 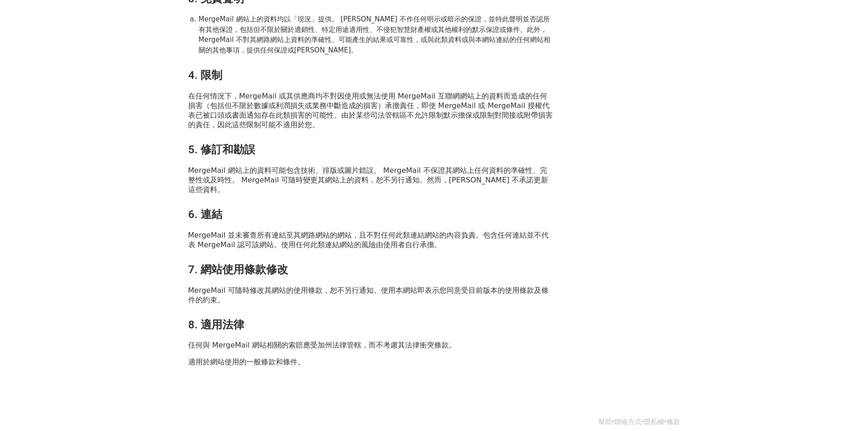 What do you see at coordinates (205, 75) in the screenshot?
I see `font: 4. 限制` at bounding box center [205, 75].